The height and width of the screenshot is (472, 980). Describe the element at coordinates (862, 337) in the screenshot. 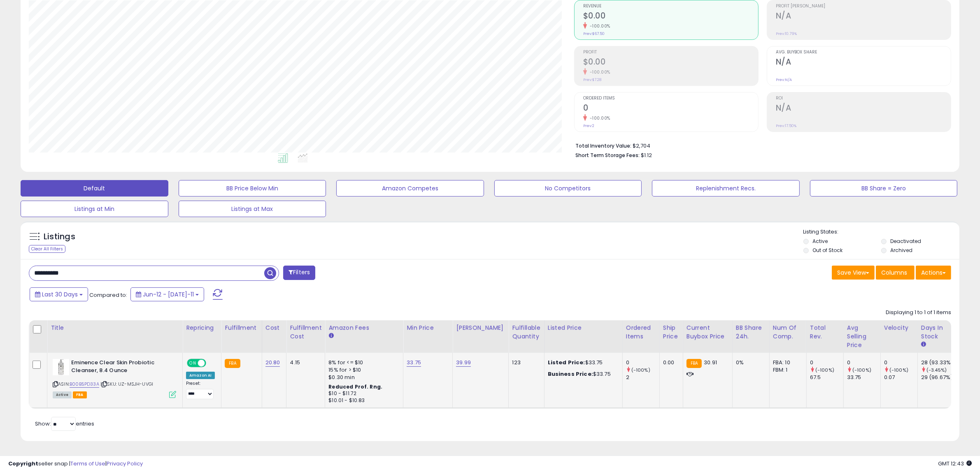

I see `div: Avg Selling Price` at that location.